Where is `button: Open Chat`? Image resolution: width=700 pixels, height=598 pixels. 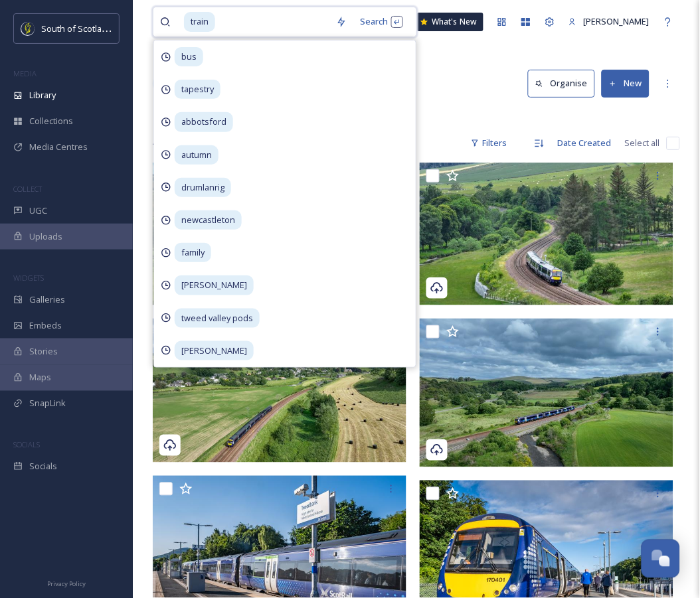
button: Open Chat is located at coordinates (661, 559).